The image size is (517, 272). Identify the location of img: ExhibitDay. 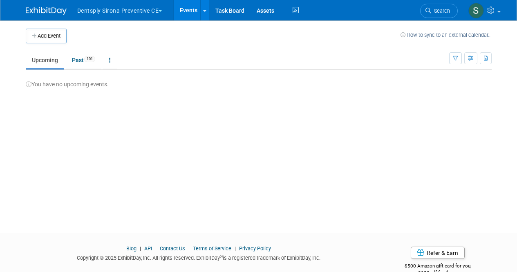
(46, 11).